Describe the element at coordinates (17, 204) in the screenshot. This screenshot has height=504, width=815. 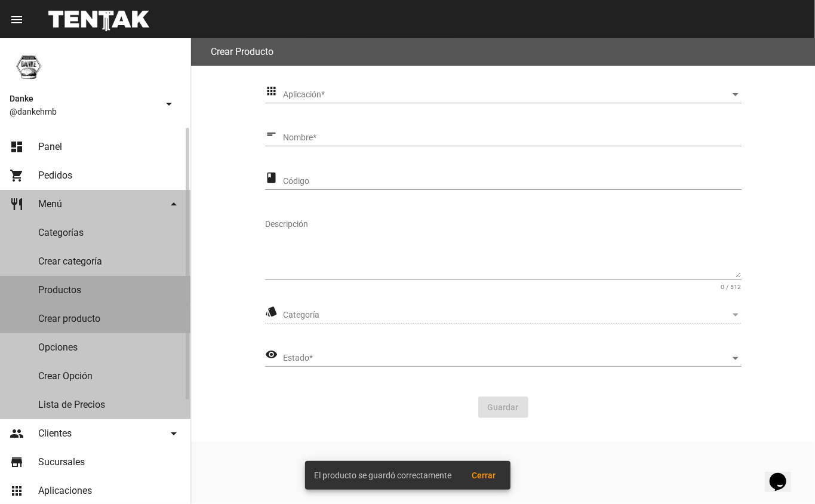
I see `mat-icon: restaurant` at that location.